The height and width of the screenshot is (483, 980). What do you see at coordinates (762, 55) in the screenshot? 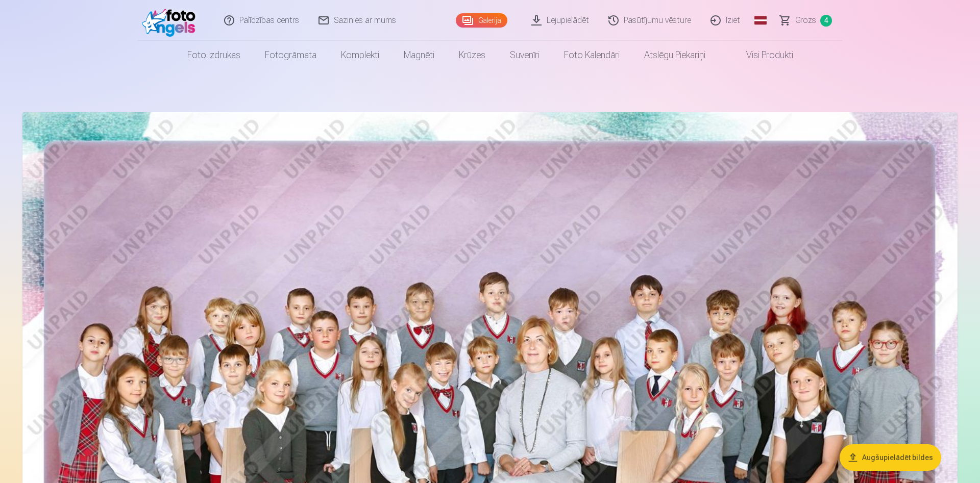
I see `a: Visi produkti` at bounding box center [762, 55].